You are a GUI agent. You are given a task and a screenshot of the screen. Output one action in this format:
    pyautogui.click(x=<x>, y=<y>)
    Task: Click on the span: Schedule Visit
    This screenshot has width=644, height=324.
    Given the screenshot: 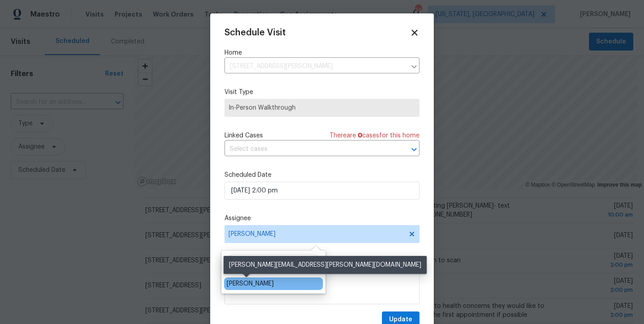 What is the action you would take?
    pyautogui.click(x=255, y=33)
    